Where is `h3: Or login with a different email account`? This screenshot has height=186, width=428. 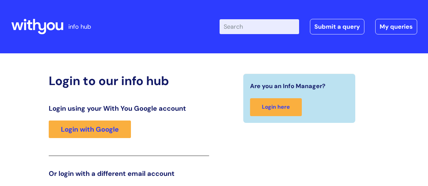
h3: Or login with a different email account is located at coordinates (129, 174).